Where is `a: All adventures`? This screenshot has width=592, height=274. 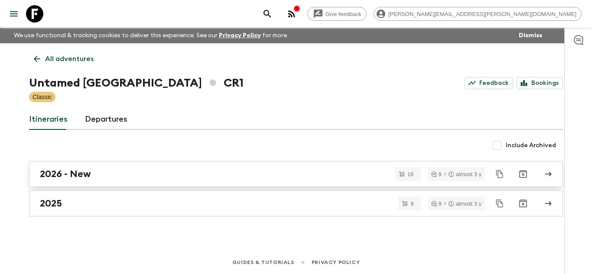
a: All adventures is located at coordinates (64, 59).